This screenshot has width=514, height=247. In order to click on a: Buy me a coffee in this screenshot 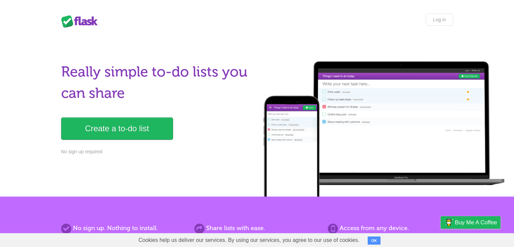, I will do `click(471, 222)`.